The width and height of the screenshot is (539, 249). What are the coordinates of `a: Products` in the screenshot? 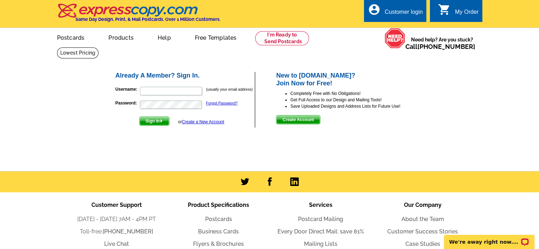 It's located at (121, 37).